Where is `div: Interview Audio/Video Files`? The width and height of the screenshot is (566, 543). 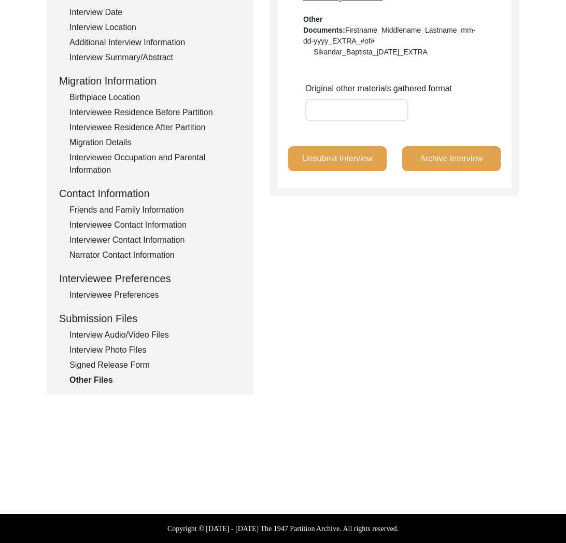
div: Interview Audio/Video Files is located at coordinates (155, 335).